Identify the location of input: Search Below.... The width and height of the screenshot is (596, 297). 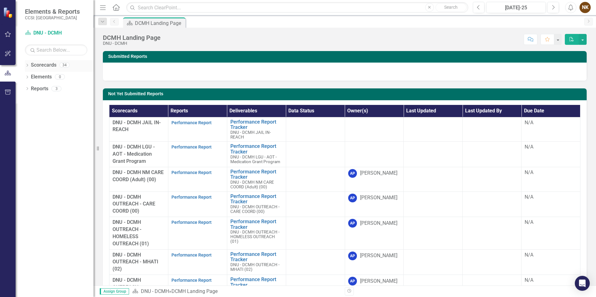
(56, 50).